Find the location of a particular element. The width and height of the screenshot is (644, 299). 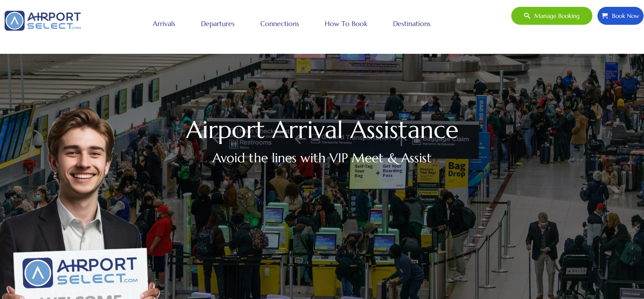

a: Departures is located at coordinates (218, 23).